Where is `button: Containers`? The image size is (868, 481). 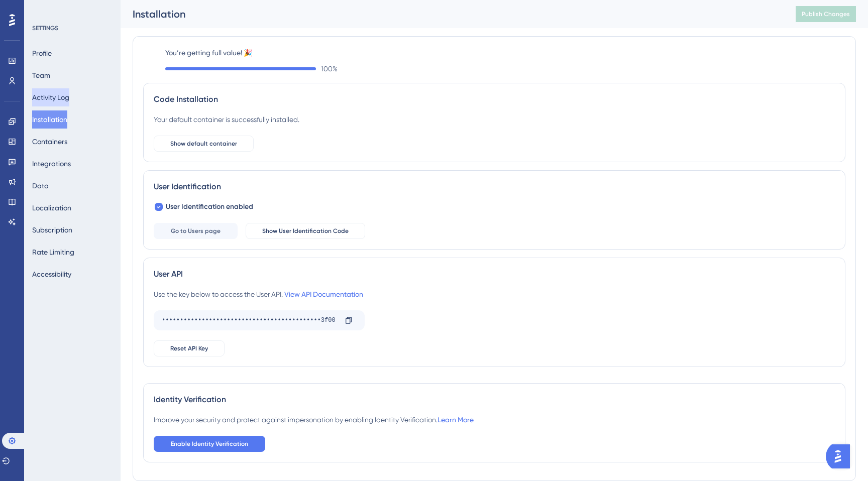 button: Containers is located at coordinates (50, 142).